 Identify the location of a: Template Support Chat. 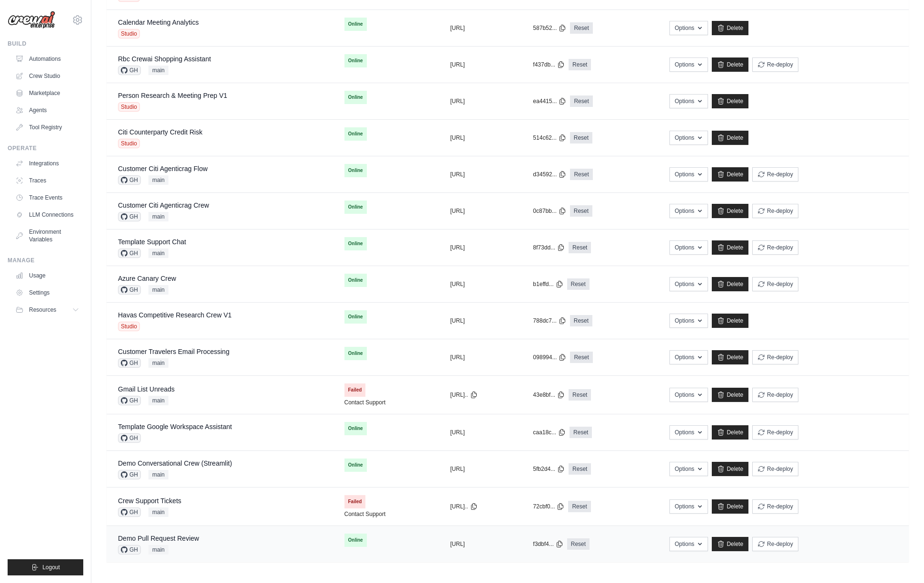
(151, 242).